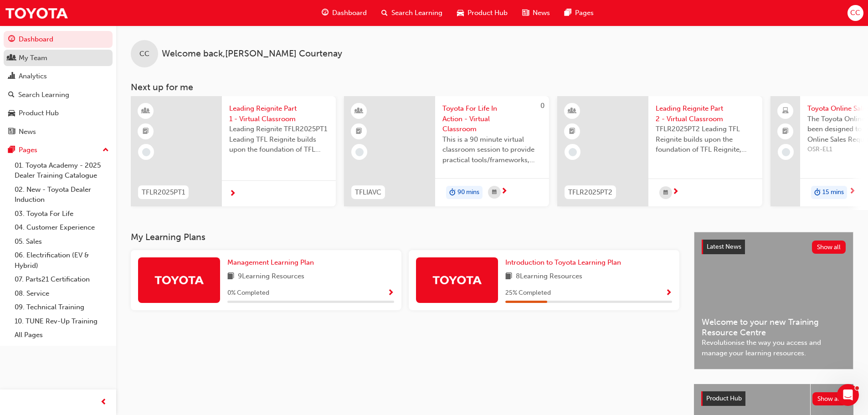 This screenshot has height=415, width=868. I want to click on span: Revolutionise the way you access and manage your learning resources., so click(773, 348).